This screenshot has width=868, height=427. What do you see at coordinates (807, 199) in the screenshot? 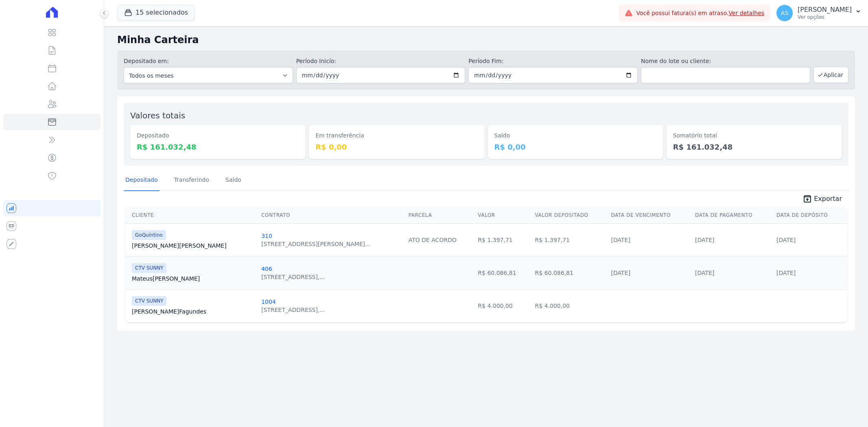
I see `i: unarchive` at bounding box center [807, 199].